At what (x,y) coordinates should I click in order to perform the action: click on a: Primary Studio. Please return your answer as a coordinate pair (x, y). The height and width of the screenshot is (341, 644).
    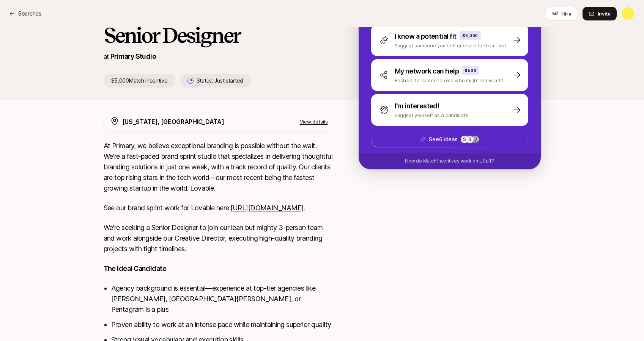
    Looking at the image, I should click on (133, 56).